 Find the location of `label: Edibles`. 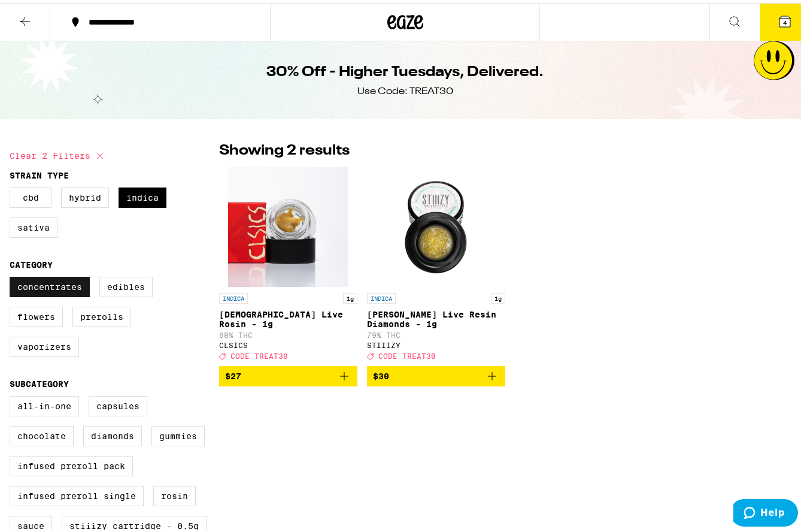

label: Edibles is located at coordinates (126, 284).